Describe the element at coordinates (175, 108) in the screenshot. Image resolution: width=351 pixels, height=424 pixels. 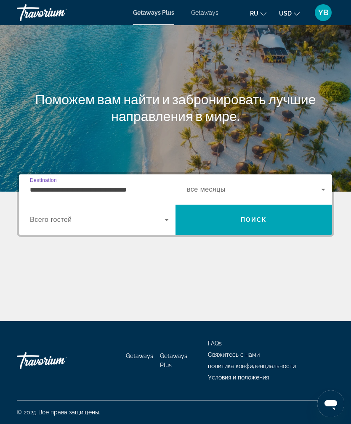
I see `h1: Поможем вам найти и забронировать лучшие направления в мире.` at that location.